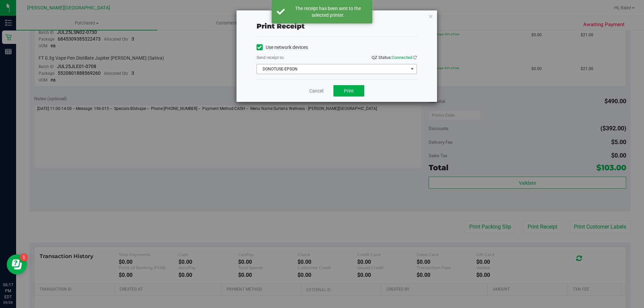 The image size is (644, 308). Describe the element at coordinates (4, 4) in the screenshot. I see `span: 1` at that location.